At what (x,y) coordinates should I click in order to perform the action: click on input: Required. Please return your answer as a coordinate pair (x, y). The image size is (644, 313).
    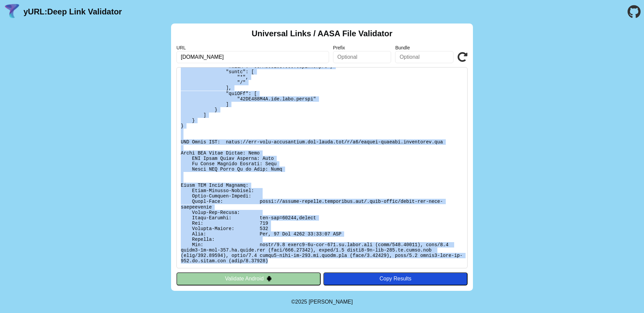
    Looking at the image, I should click on (253, 57).